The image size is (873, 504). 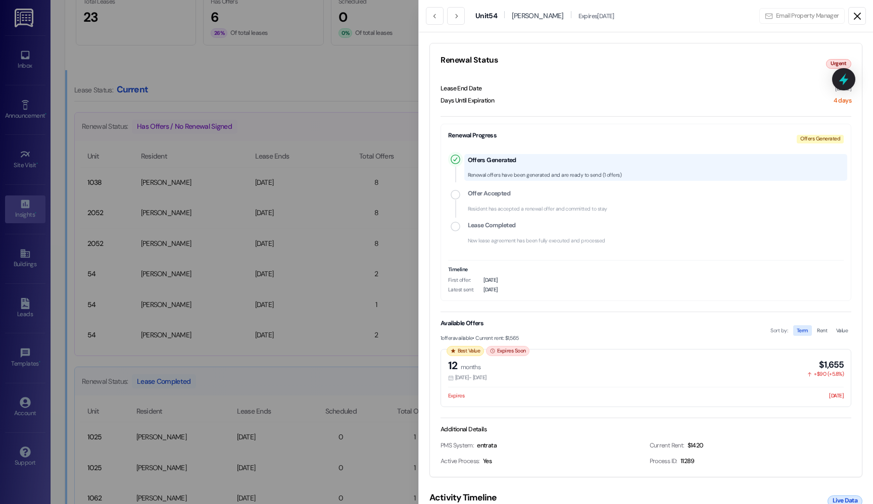 I want to click on h3: Available Offers, so click(x=479, y=324).